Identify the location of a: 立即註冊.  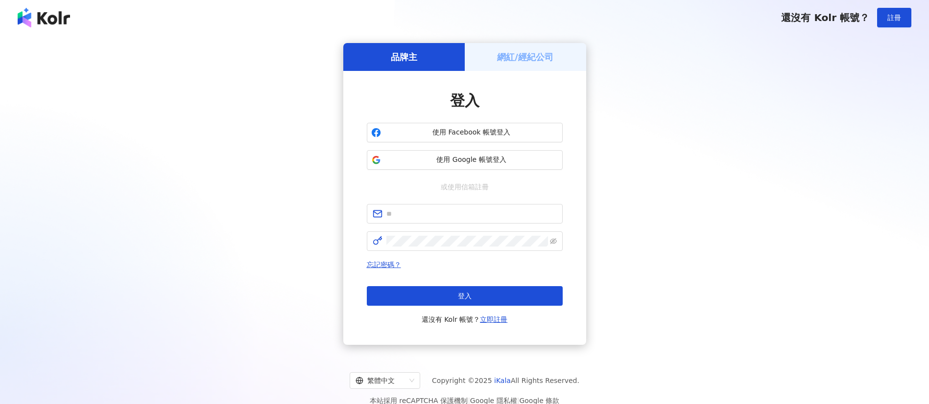
(494, 320).